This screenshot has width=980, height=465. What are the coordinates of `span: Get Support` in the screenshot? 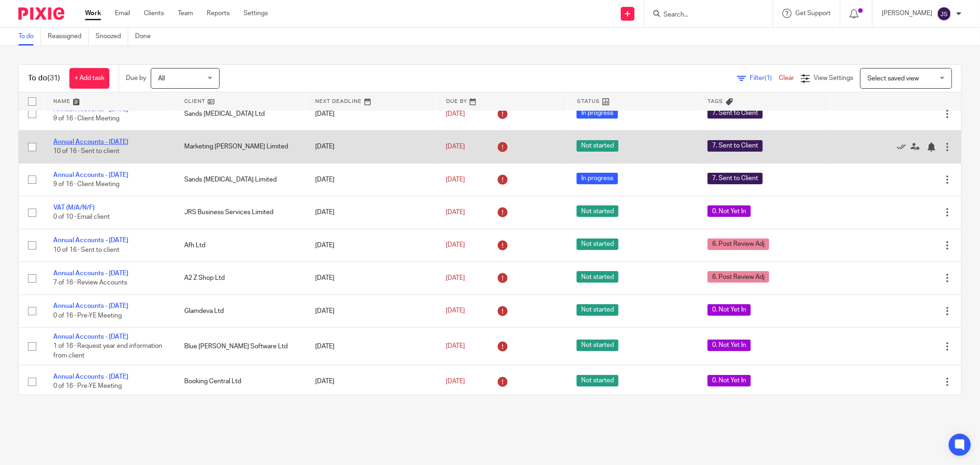 It's located at (813, 13).